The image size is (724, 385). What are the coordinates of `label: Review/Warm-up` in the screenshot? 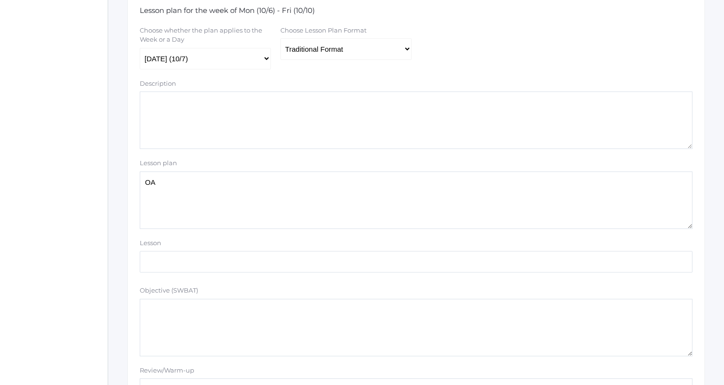 It's located at (167, 370).